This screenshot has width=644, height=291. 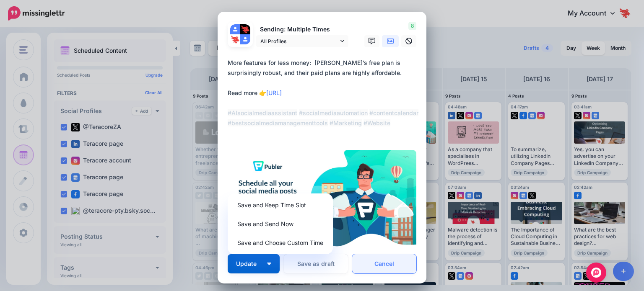 What do you see at coordinates (280, 242) in the screenshot?
I see `a: Save and Choose Custom Time` at bounding box center [280, 242].